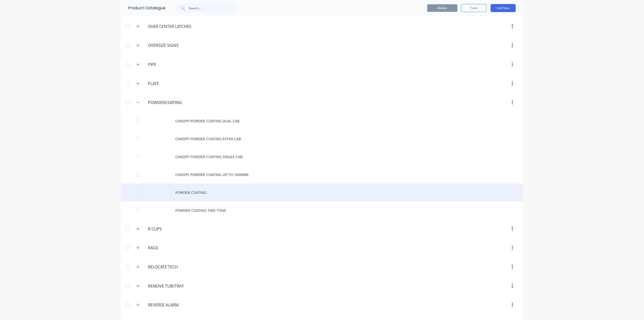 Image resolution: width=644 pixels, height=320 pixels. Describe the element at coordinates (322, 157) in the screenshot. I see `div: CANOPY POWDER COATING SINGLE CAB` at that location.